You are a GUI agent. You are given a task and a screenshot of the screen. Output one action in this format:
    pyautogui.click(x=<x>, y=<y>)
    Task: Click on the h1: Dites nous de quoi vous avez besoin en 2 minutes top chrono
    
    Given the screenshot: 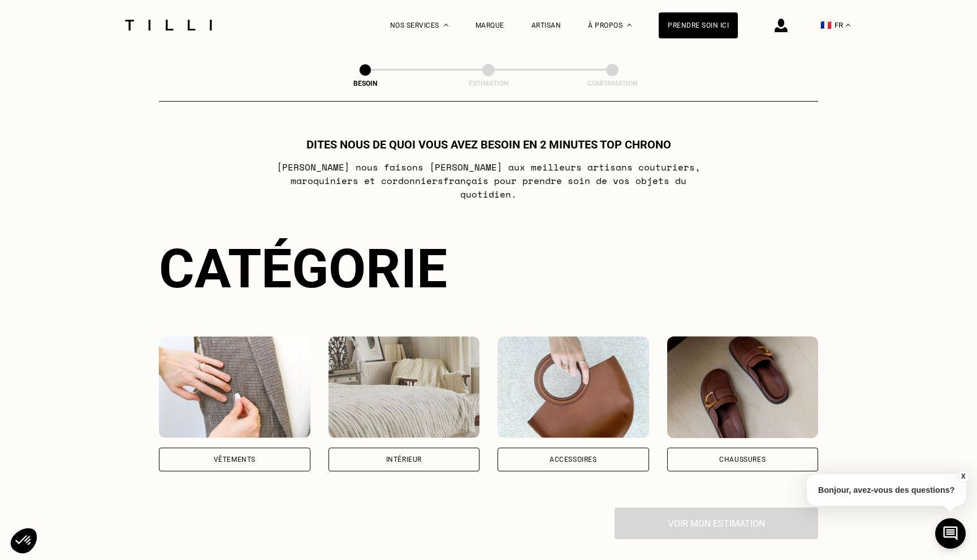 What is the action you would take?
    pyautogui.click(x=488, y=145)
    